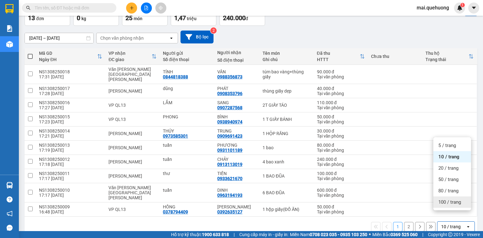  What do you see at coordinates (286, 192) in the screenshot?
I see `div: 6 BAO ĐŨA` at bounding box center [286, 192].